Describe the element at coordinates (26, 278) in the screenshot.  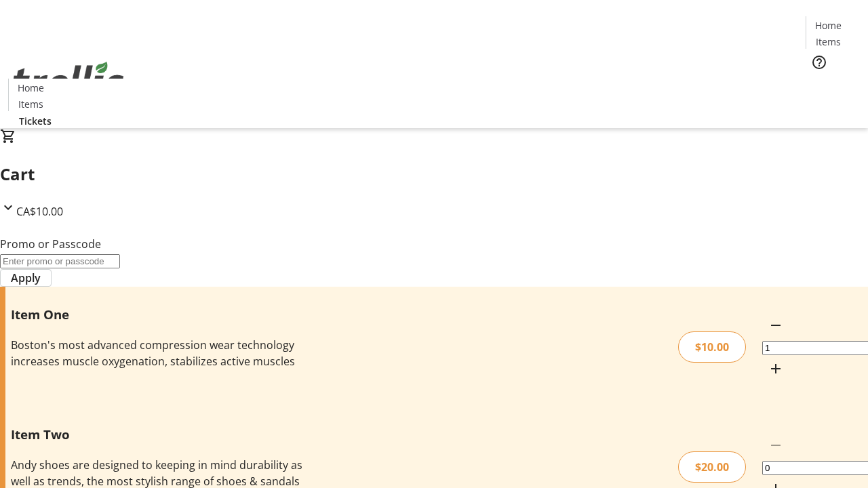
I see `span: Apply` at that location.